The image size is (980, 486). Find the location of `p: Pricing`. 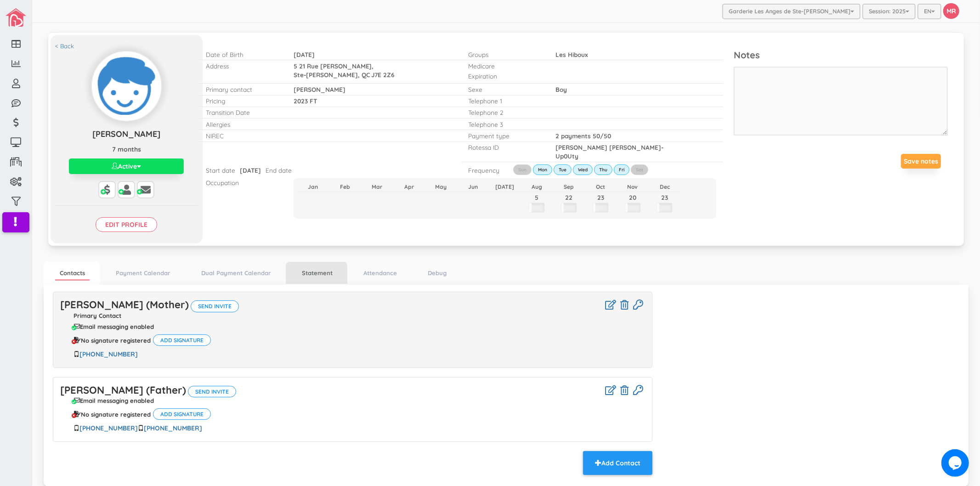

p: Pricing is located at coordinates (243, 100).